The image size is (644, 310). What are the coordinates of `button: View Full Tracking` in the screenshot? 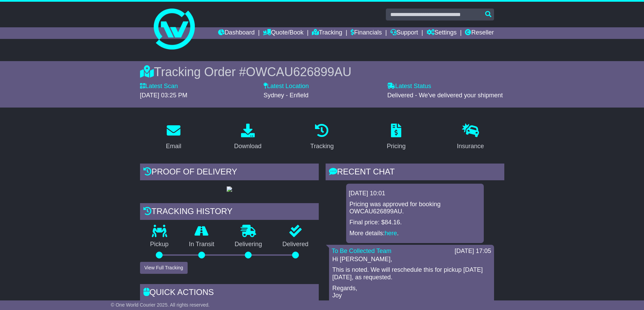 It's located at (163, 267).